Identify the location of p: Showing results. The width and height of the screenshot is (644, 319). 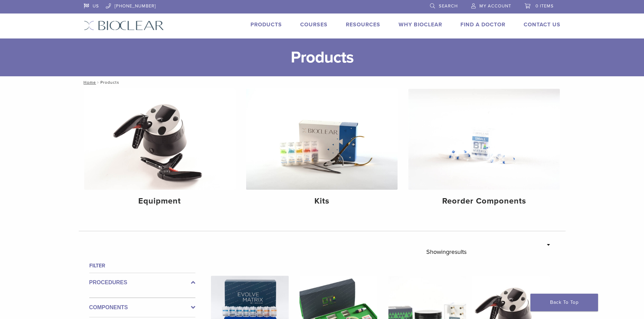
(446, 252).